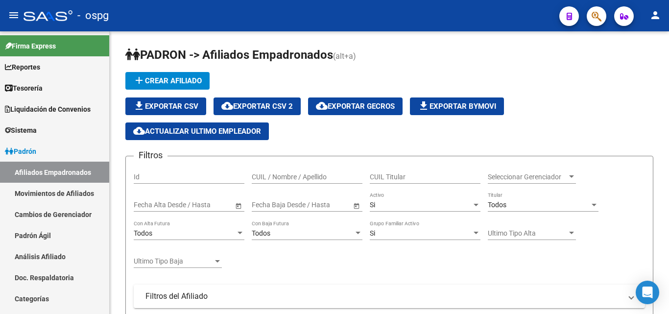 Image resolution: width=669 pixels, height=314 pixels. I want to click on span: Ultimo Tipo Alta, so click(527, 233).